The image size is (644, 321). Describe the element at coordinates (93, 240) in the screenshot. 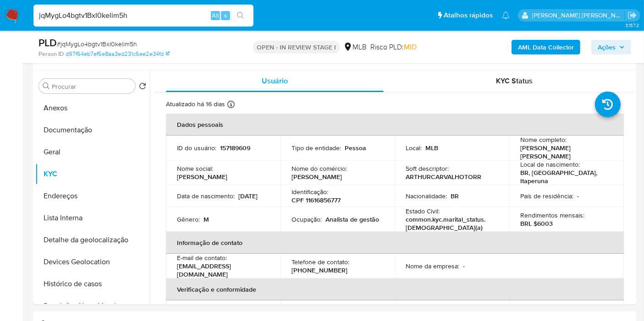

I see `button: Detalhe da geolocalização` at that location.